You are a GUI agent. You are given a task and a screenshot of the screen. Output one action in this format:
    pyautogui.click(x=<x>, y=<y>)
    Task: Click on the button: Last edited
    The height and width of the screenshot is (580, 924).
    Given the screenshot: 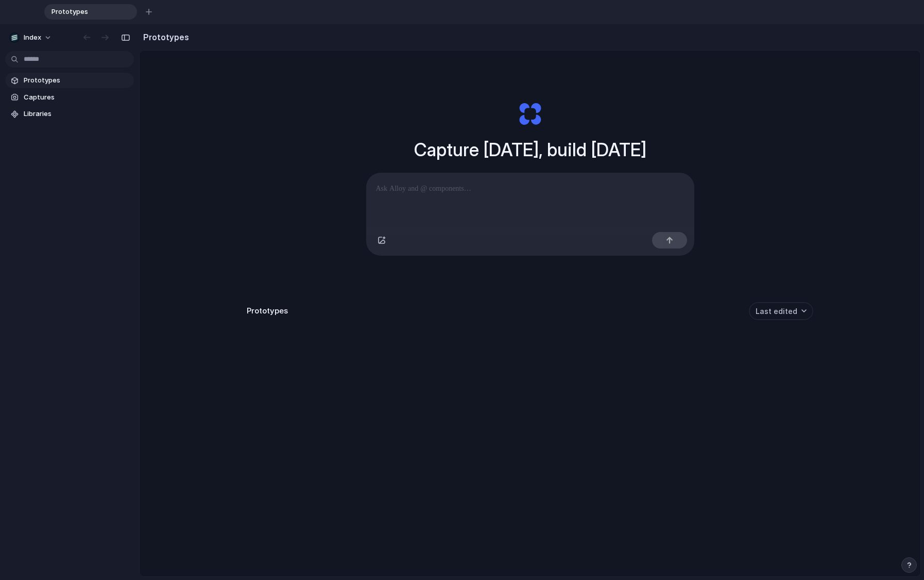 What is the action you would take?
    pyautogui.click(x=781, y=311)
    